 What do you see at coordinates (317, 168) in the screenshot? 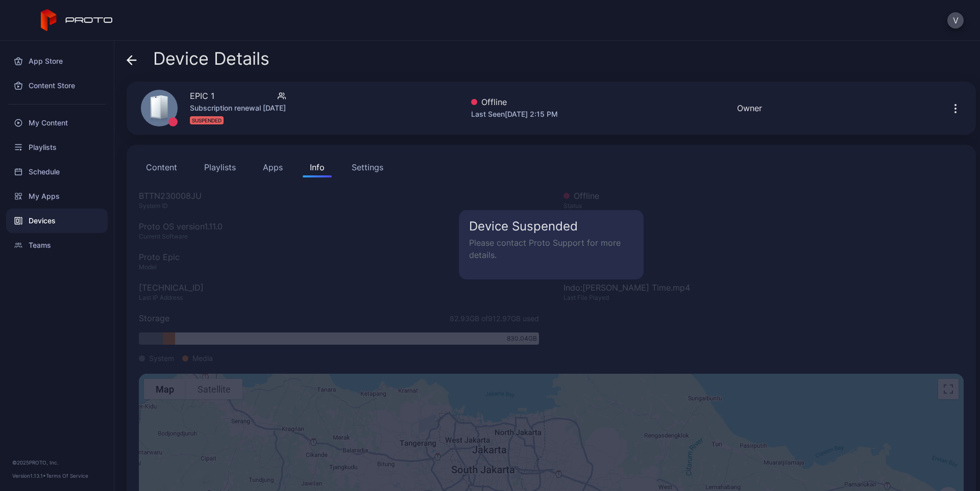
I see `div: Info` at bounding box center [317, 168].